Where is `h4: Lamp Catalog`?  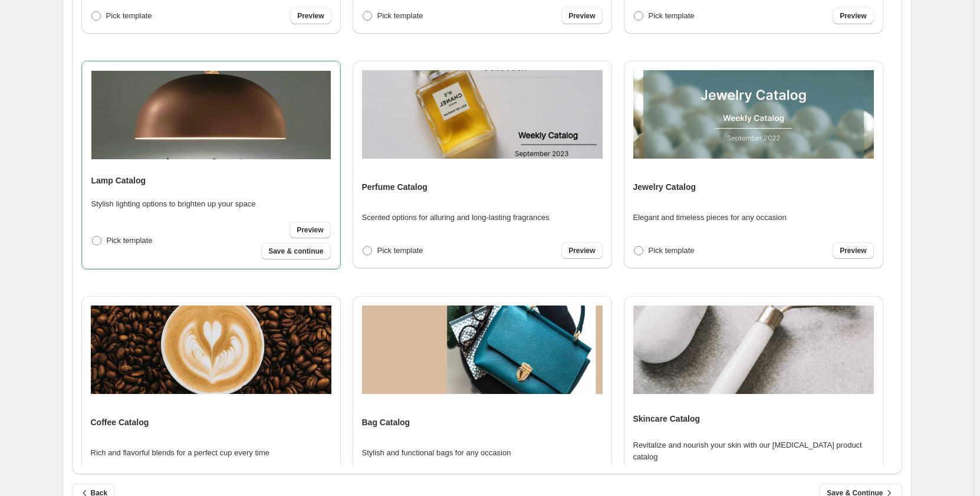
h4: Lamp Catalog is located at coordinates (118, 181).